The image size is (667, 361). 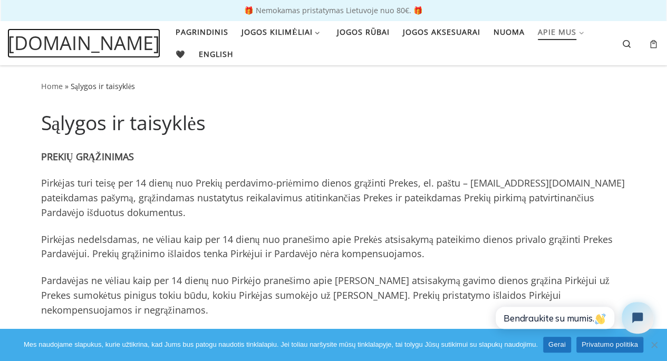 What do you see at coordinates (557, 345) in the screenshot?
I see `a: Gerai` at bounding box center [557, 345].